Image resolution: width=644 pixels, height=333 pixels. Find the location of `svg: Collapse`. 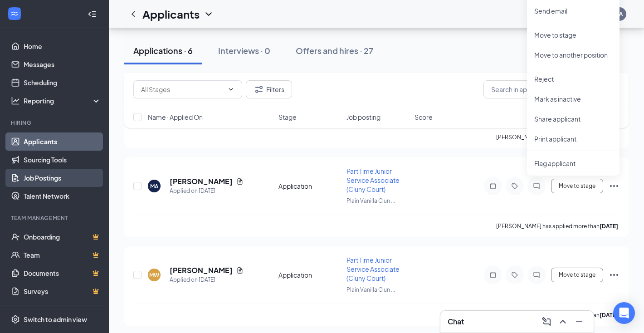

svg: Collapse is located at coordinates (92, 14).